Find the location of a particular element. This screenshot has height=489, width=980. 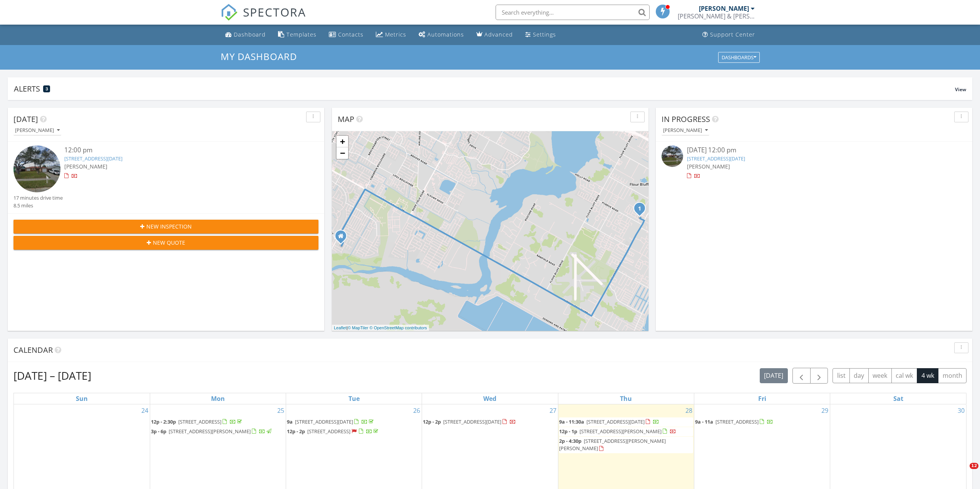

div: Automations is located at coordinates (446, 34).